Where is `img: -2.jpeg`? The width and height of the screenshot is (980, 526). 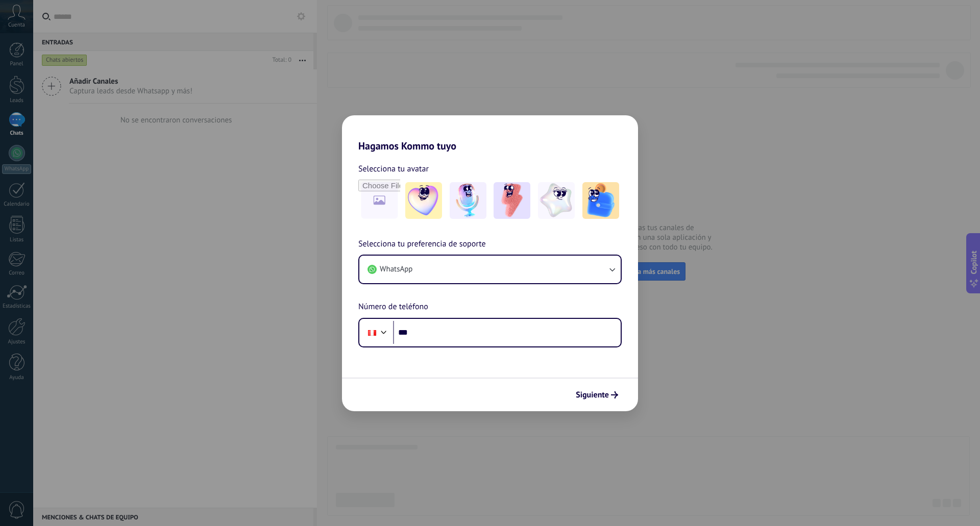 img: -2.jpeg is located at coordinates (468, 200).